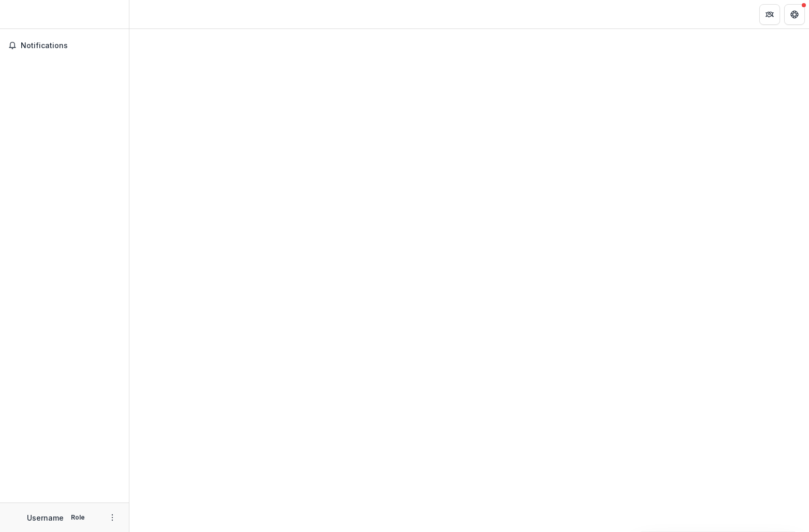  I want to click on button: Partners, so click(770, 14).